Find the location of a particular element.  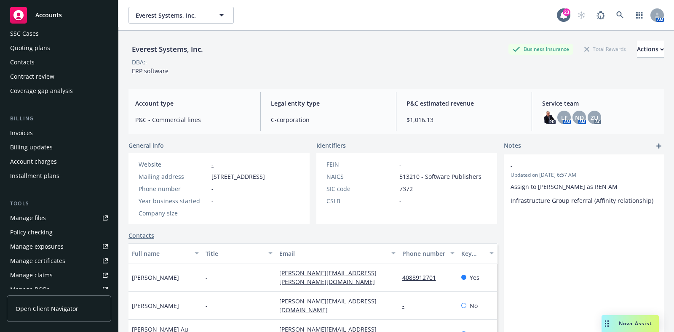

div: Billing is located at coordinates (59, 119).